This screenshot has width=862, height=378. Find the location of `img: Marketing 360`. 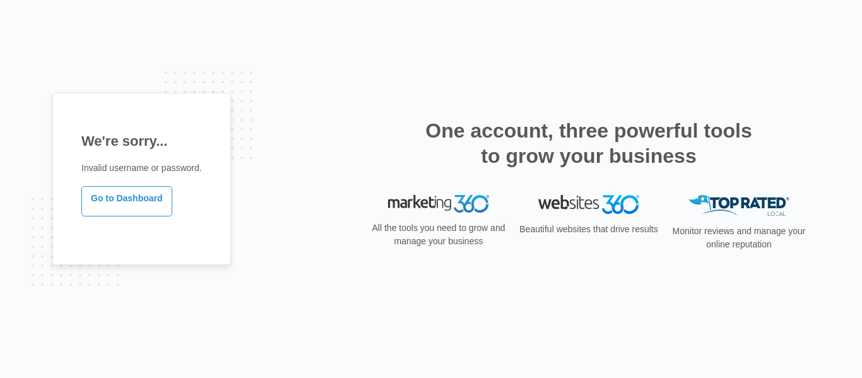

img: Marketing 360 is located at coordinates (438, 204).